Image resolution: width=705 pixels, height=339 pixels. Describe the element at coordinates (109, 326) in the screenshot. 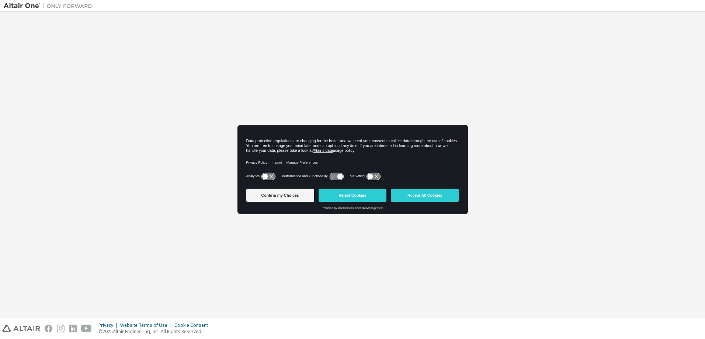

I see `div: Privacy` at that location.